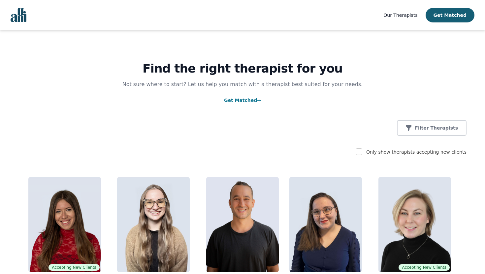  Describe the element at coordinates (414, 225) in the screenshot. I see `img: Jocelyn_Crawford` at that location.